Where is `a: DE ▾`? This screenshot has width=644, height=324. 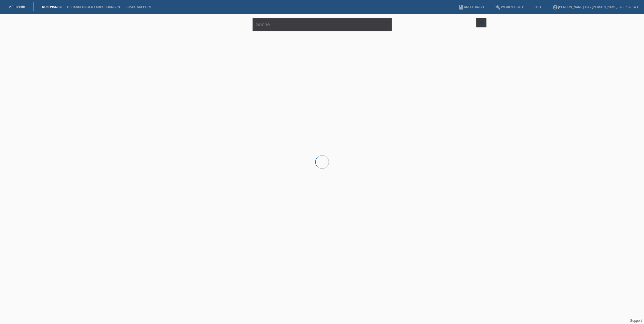
a: DE ▾ is located at coordinates (538, 7).